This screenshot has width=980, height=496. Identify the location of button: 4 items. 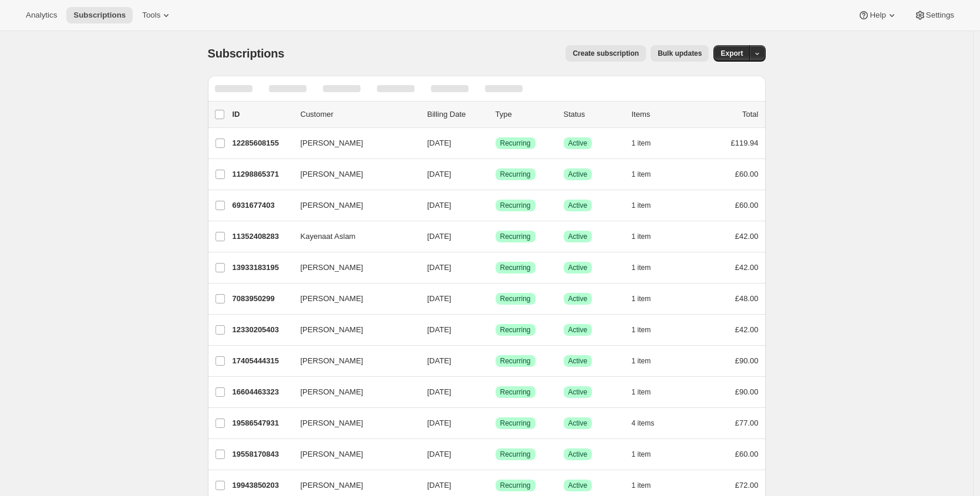
(649, 424).